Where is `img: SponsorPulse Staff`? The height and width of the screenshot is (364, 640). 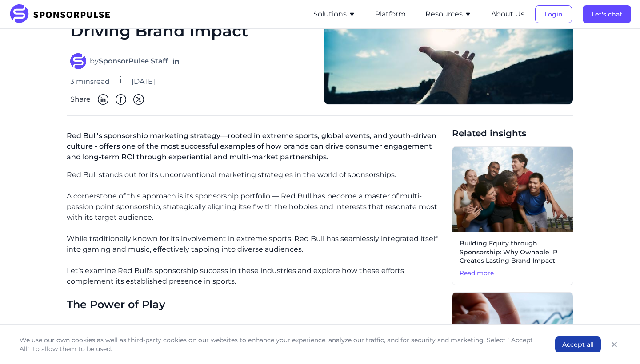 img: SponsorPulse Staff is located at coordinates (78, 61).